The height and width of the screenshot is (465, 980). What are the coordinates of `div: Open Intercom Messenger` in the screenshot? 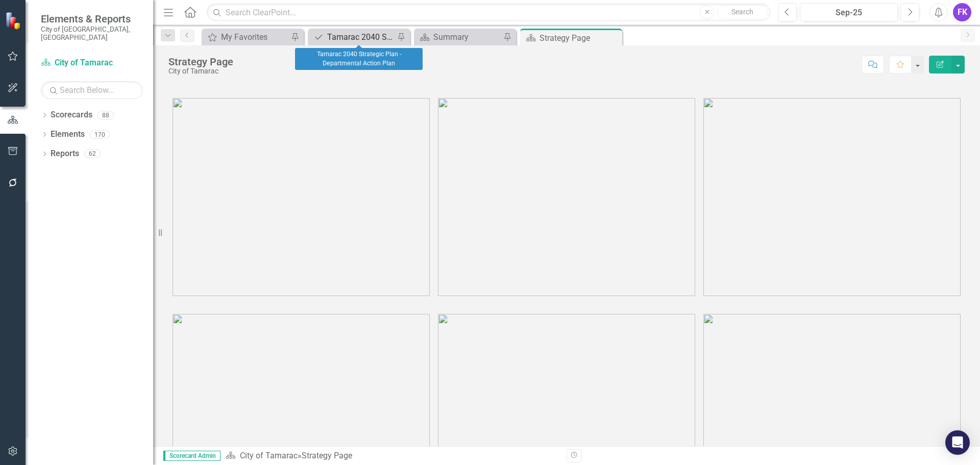 It's located at (958, 442).